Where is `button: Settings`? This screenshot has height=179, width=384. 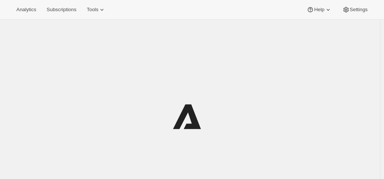 button: Settings is located at coordinates (355, 10).